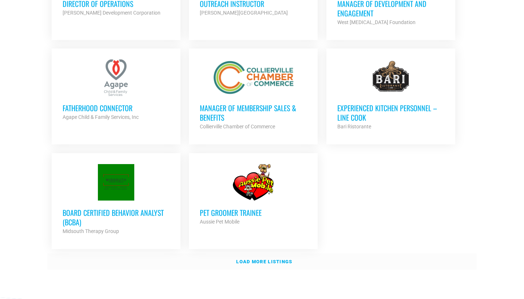  I want to click on h3: Board Certified Behavior Analyst (BCBA), so click(116, 217).